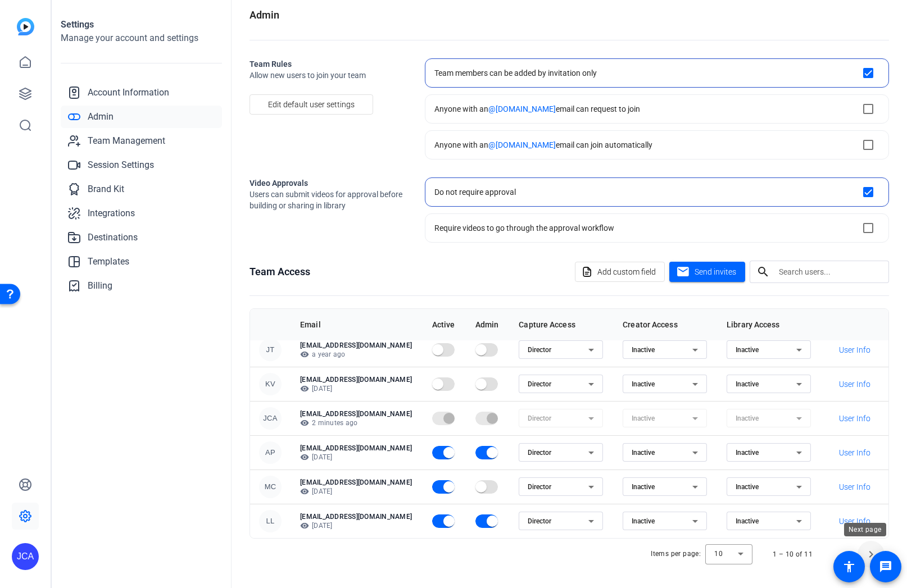 The height and width of the screenshot is (588, 907). What do you see at coordinates (141, 165) in the screenshot?
I see `a: Session Settings` at bounding box center [141, 165].